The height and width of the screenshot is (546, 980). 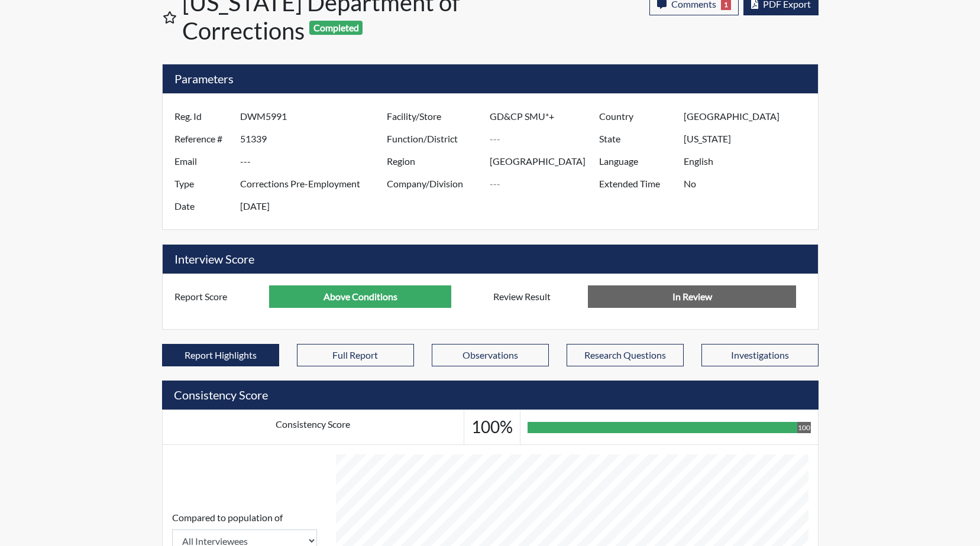 I want to click on h3: 100%, so click(x=492, y=428).